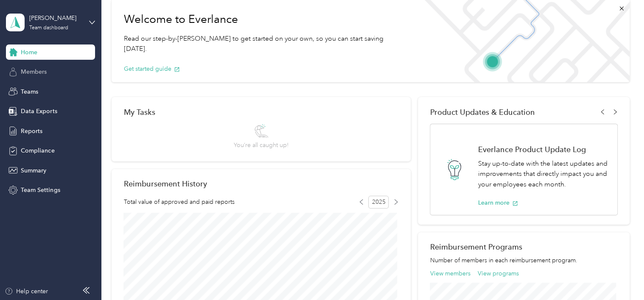 Image resolution: width=644 pixels, height=300 pixels. What do you see at coordinates (37, 150) in the screenshot?
I see `span: Compliance` at bounding box center [37, 150].